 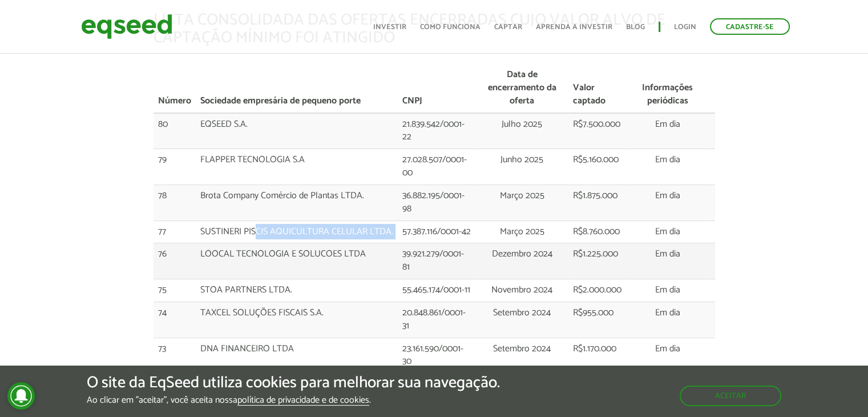 What do you see at coordinates (451, 27) in the screenshot?
I see `a: Como funciona` at bounding box center [451, 27].